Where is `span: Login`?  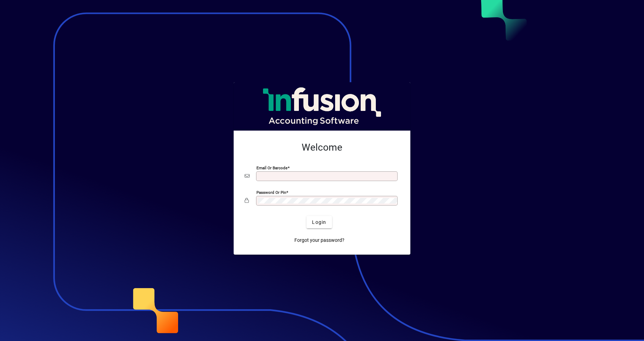 span: Login is located at coordinates (319, 222).